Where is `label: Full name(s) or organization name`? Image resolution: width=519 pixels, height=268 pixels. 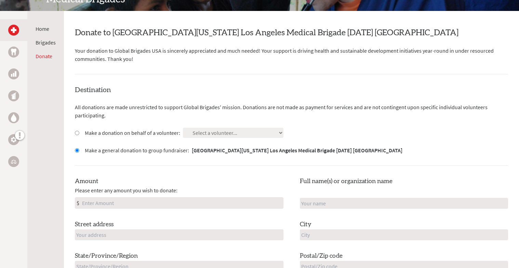
label: Full name(s) or organization name is located at coordinates (346, 181).